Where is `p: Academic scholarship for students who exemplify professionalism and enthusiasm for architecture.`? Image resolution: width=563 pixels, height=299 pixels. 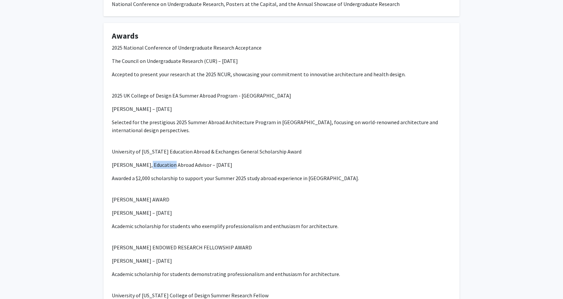 p: Academic scholarship for students who exemplify professionalism and enthusiasm for architecture. is located at coordinates (281, 226).